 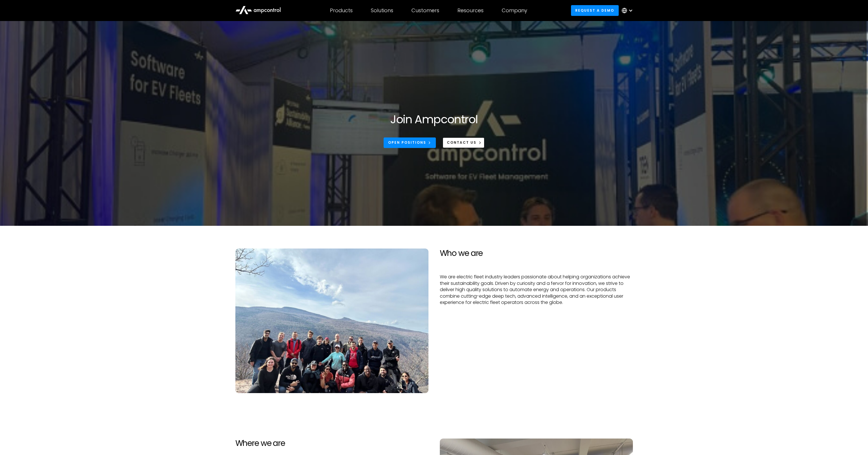 I want to click on div: Solutions, so click(x=382, y=11).